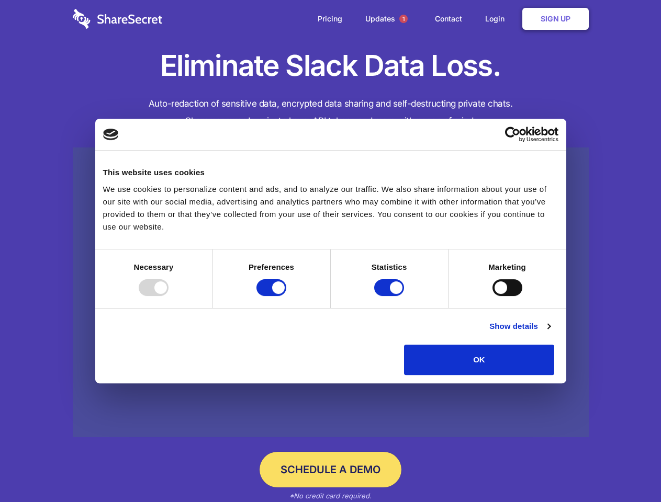 The height and width of the screenshot is (502, 661). Describe the element at coordinates (271, 267) in the screenshot. I see `strong: Preferences` at that location.